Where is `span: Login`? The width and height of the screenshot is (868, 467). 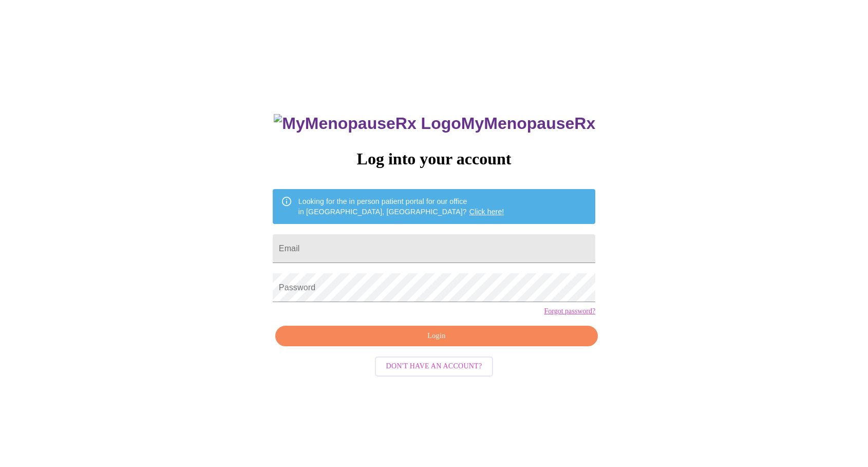
span: Login is located at coordinates (436, 336).